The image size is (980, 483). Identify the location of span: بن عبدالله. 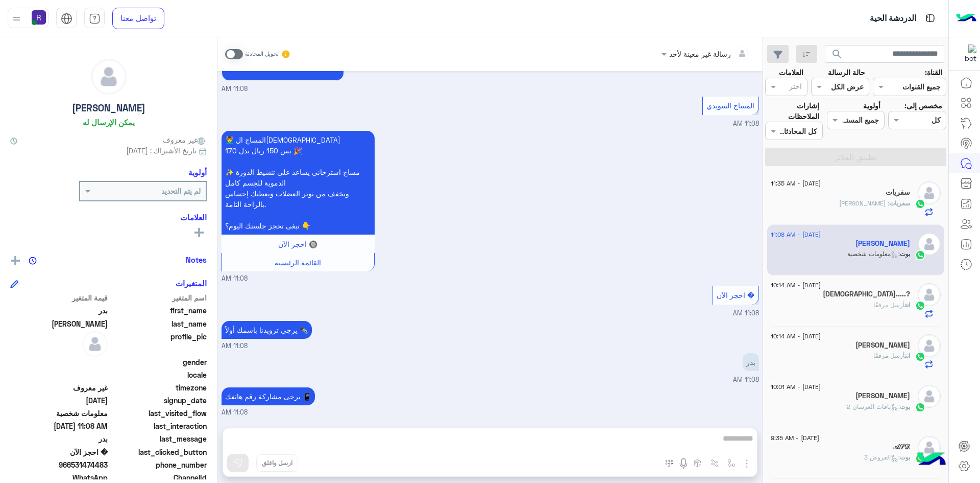
(59, 324).